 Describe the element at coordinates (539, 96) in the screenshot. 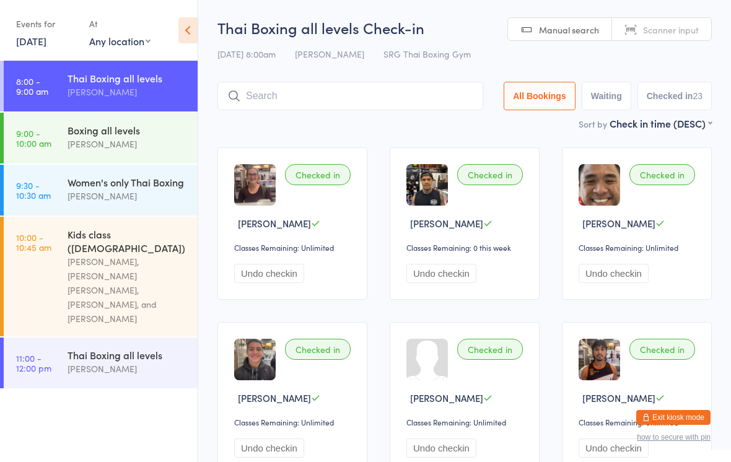

I see `button: All Bookings` at that location.